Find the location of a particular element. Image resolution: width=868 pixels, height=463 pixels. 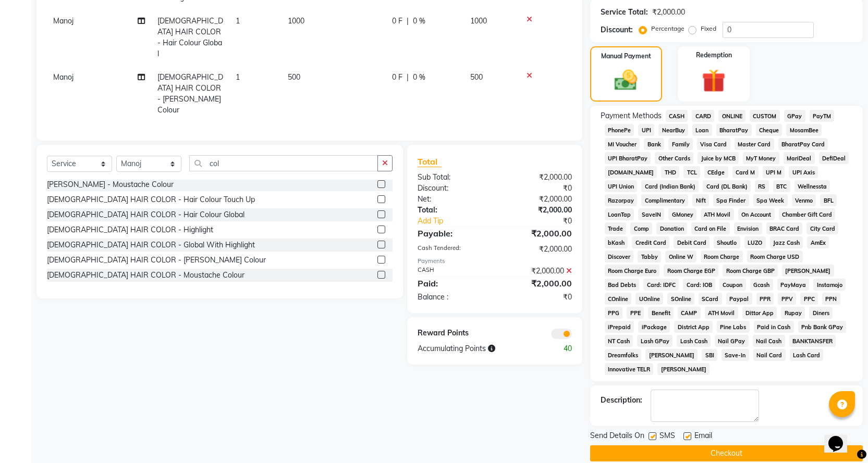

label: Fixed is located at coordinates (708, 29).